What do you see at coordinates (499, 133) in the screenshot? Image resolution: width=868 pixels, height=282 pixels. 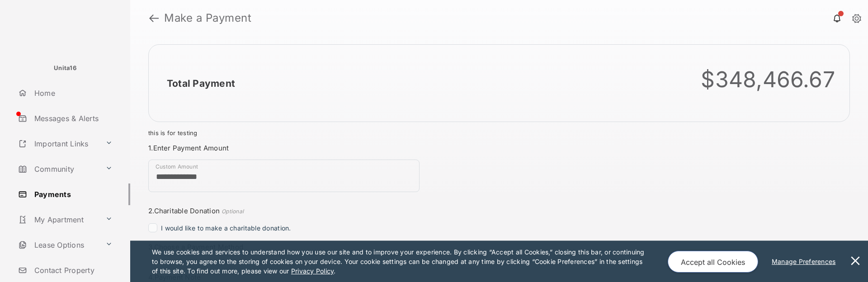 I see `div: this is for testing` at bounding box center [499, 133].